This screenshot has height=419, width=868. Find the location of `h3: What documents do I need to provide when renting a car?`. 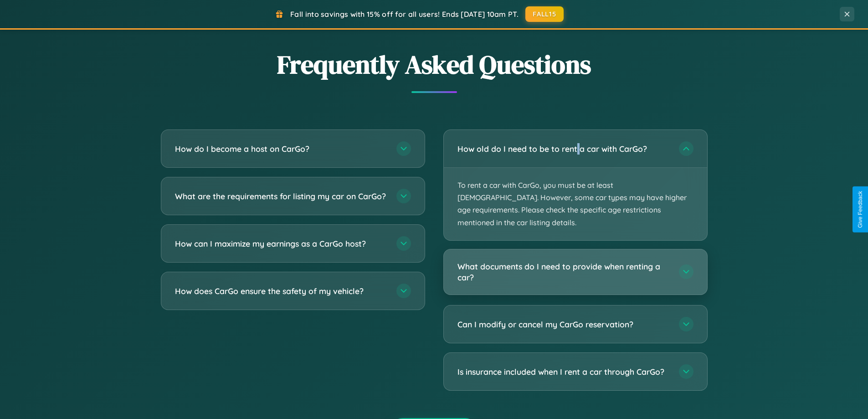

h3: What documents do I need to provide when renting a car? is located at coordinates (564, 271).